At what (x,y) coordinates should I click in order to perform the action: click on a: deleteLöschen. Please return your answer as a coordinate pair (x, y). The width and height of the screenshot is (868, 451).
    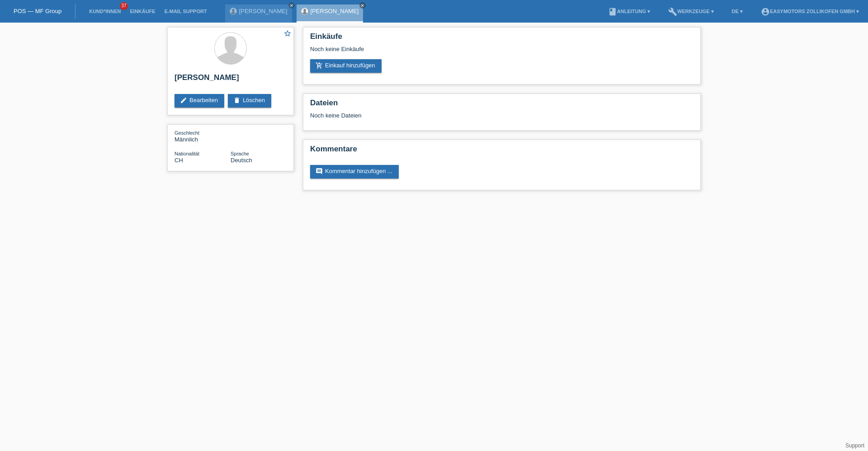
    Looking at the image, I should click on (250, 101).